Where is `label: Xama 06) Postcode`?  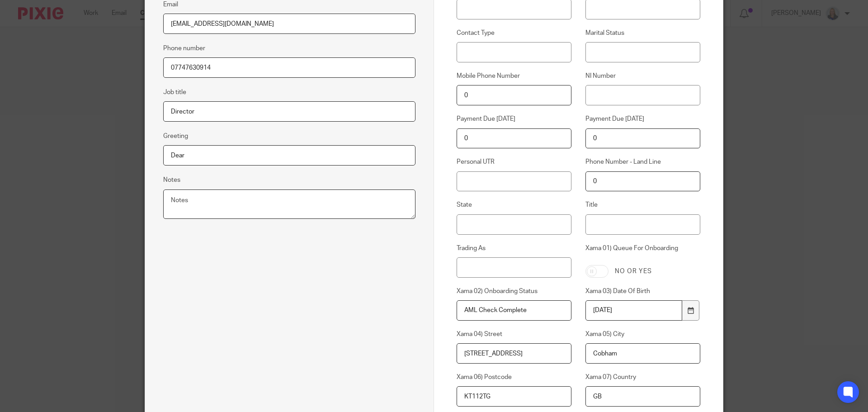 label: Xama 06) Postcode is located at coordinates (514, 377).